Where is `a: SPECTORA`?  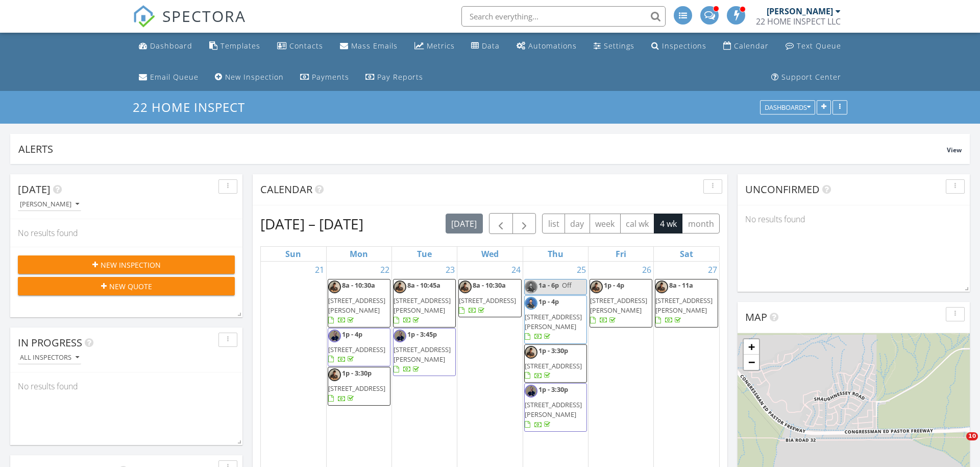
a: SPECTORA is located at coordinates (189, 24).